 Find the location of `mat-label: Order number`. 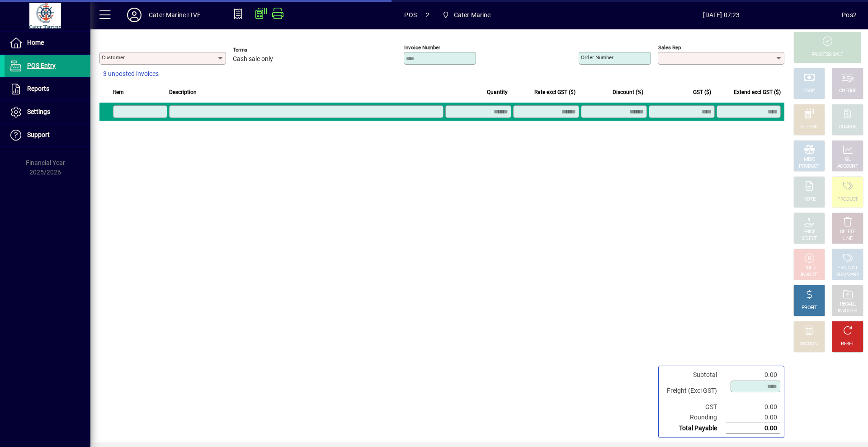

mat-label: Order number is located at coordinates (597, 57).